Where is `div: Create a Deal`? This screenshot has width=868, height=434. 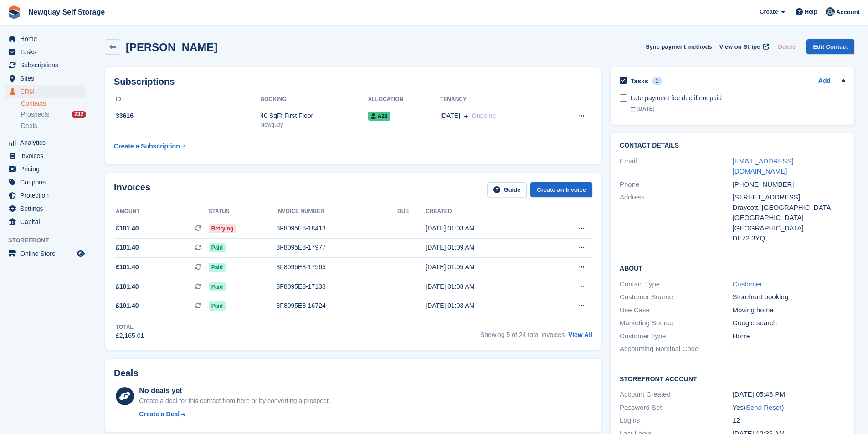 div: Create a Deal is located at coordinates (159, 414).